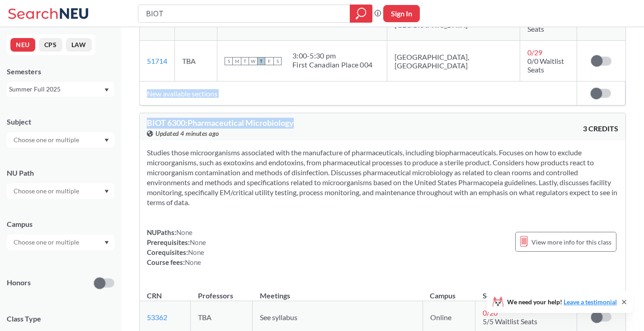 The height and width of the screenshot is (331, 644). What do you see at coordinates (23, 45) in the screenshot?
I see `button: NEU` at bounding box center [23, 45].